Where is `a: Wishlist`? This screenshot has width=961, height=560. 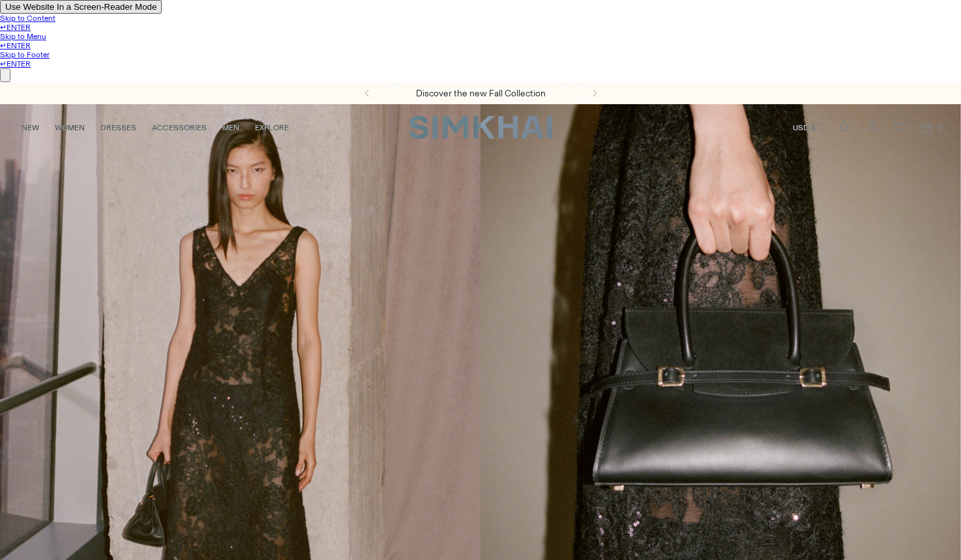 a: Wishlist is located at coordinates (900, 127).